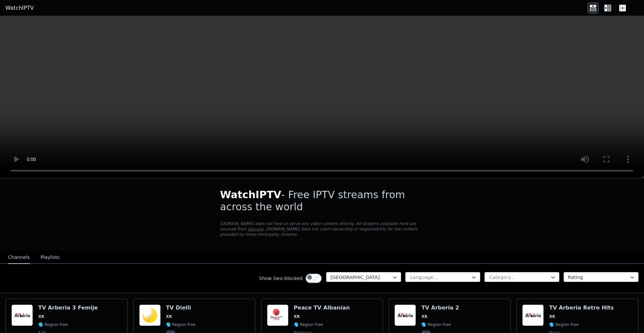 The height and width of the screenshot is (333, 644). Describe the element at coordinates (405, 315) in the screenshot. I see `img: TV Arberia 2` at that location.